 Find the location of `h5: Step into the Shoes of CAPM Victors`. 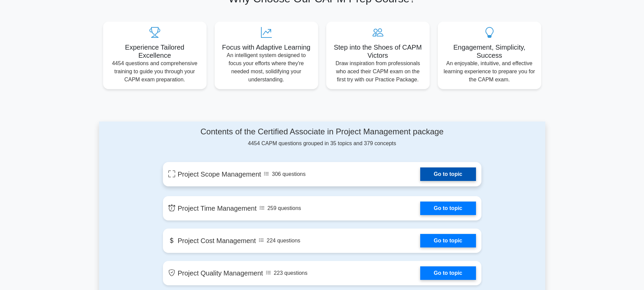

h5: Step into the Shoes of CAPM Victors is located at coordinates (378, 51).